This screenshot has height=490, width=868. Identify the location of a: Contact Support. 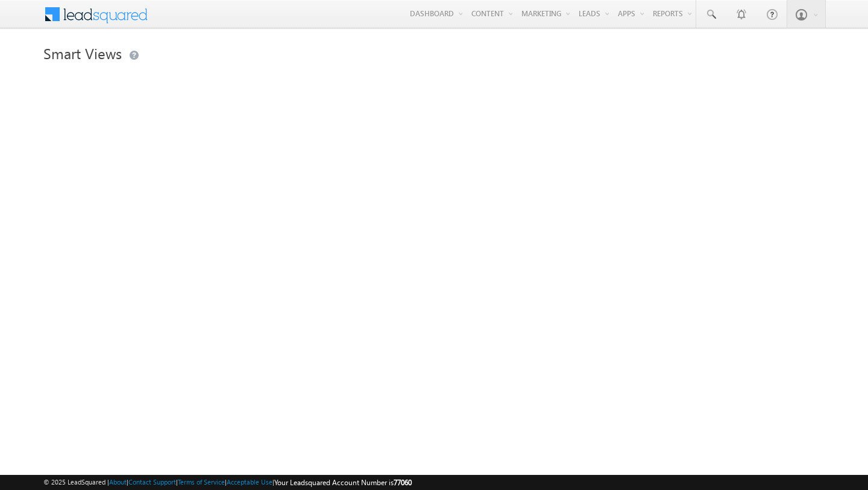
(152, 481).